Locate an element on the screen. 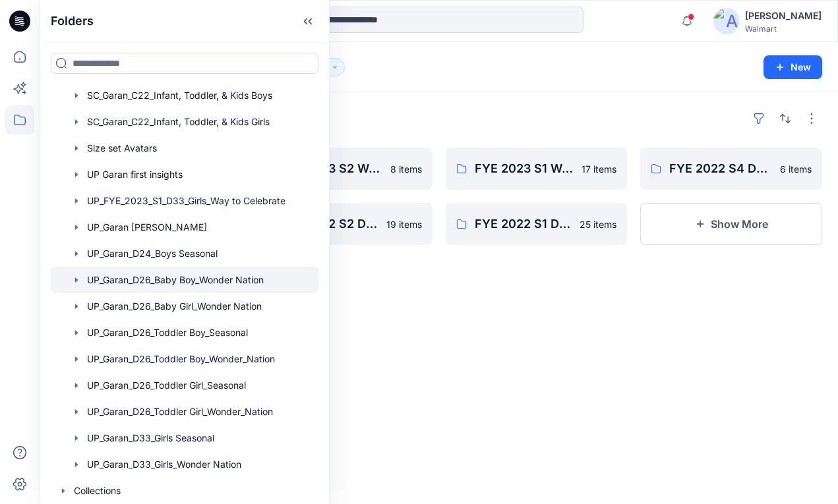 The height and width of the screenshot is (504, 838). a: FYE 2022 S2 D33 Way to Celebrate19 items is located at coordinates (341, 224).